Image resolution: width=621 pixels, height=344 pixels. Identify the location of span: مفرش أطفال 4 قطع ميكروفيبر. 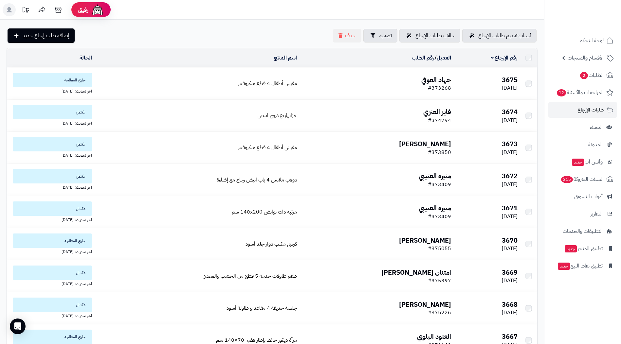
(267, 148).